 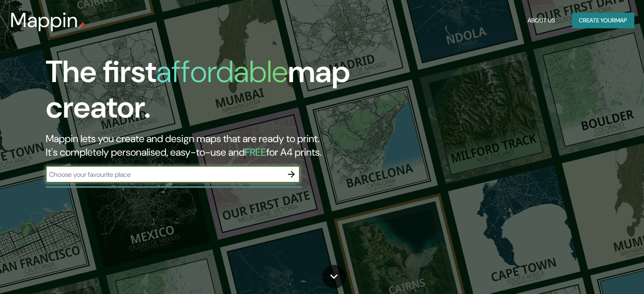 What do you see at coordinates (44, 20) in the screenshot?
I see `h3: Mappin` at bounding box center [44, 20].